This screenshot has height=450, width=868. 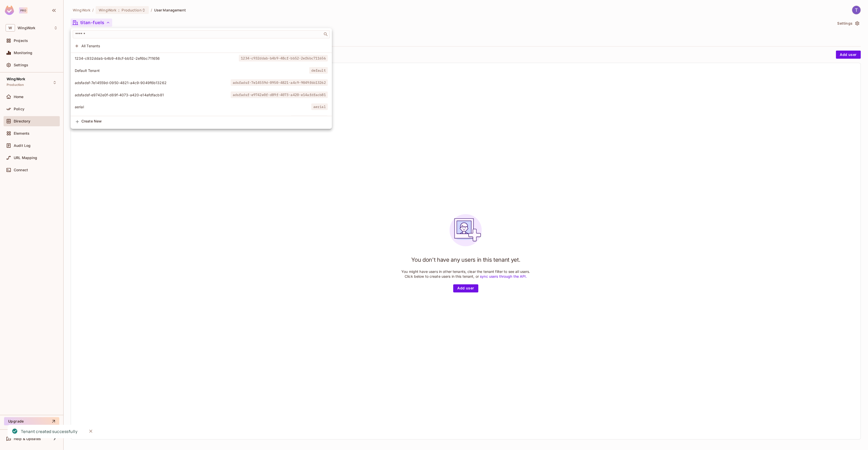 What do you see at coordinates (310, 119) in the screenshot?
I see `span: alerion-aviation` at bounding box center [310, 119].